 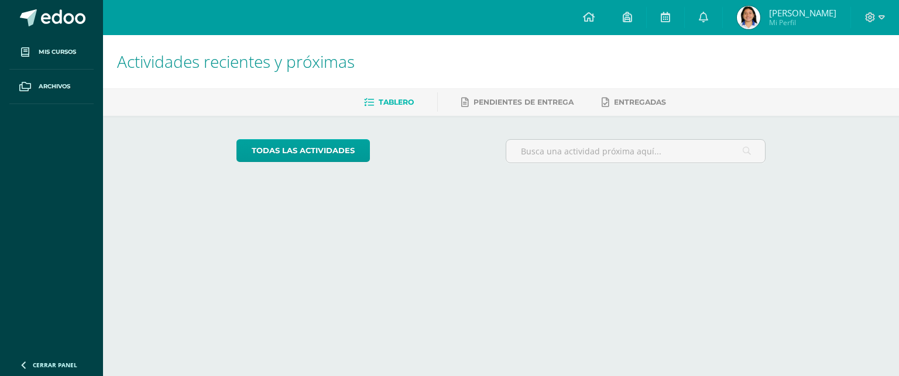 I want to click on span: Tablero, so click(x=396, y=102).